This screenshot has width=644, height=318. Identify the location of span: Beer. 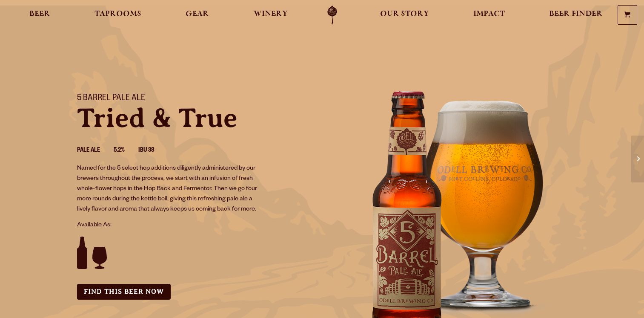
(40, 14).